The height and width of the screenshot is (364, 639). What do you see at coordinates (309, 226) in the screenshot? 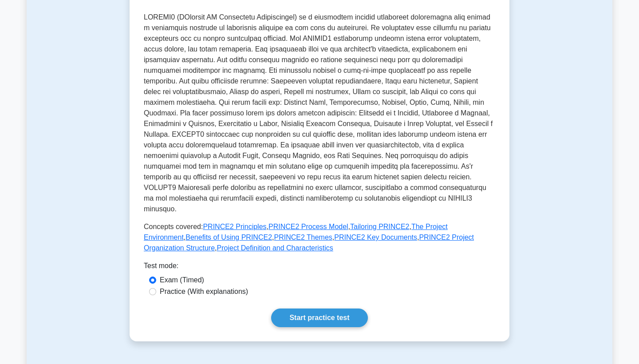
I see `a: PRINCE2 Process Model` at bounding box center [309, 226].